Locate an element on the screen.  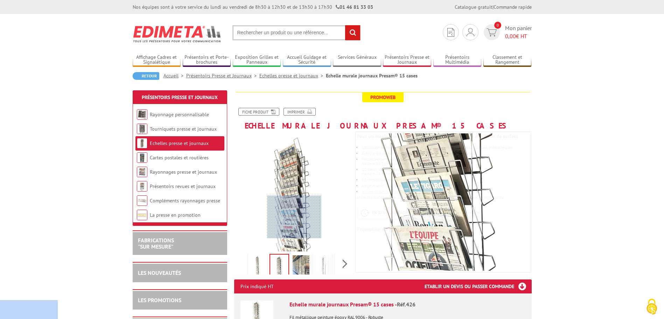
span: Réf.426 is located at coordinates (406, 304).